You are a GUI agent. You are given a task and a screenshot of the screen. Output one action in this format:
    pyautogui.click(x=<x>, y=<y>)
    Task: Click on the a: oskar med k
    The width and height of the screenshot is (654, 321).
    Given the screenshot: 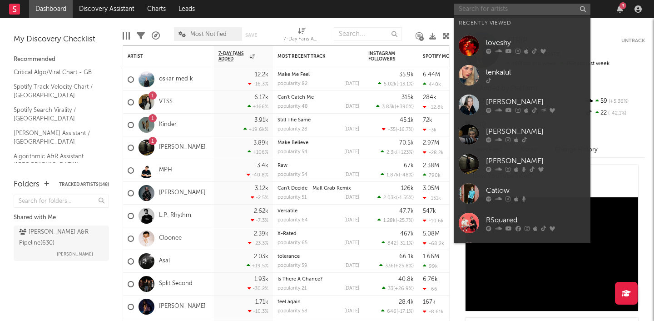 What is the action you would take?
    pyautogui.click(x=176, y=79)
    